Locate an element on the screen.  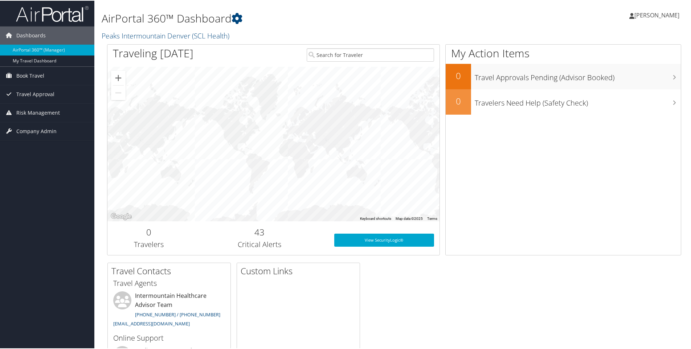
h3: Critical Alerts is located at coordinates (260, 244).